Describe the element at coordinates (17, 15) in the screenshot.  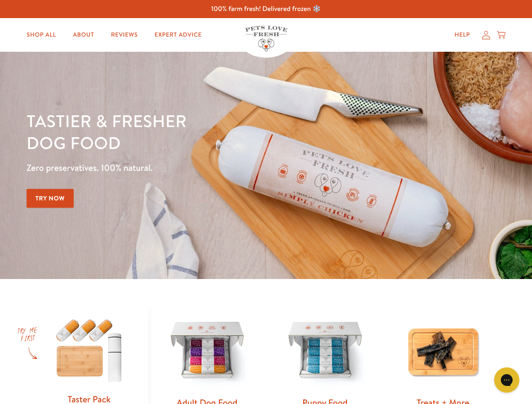
I see `button: Gorgias live chat` at that location.